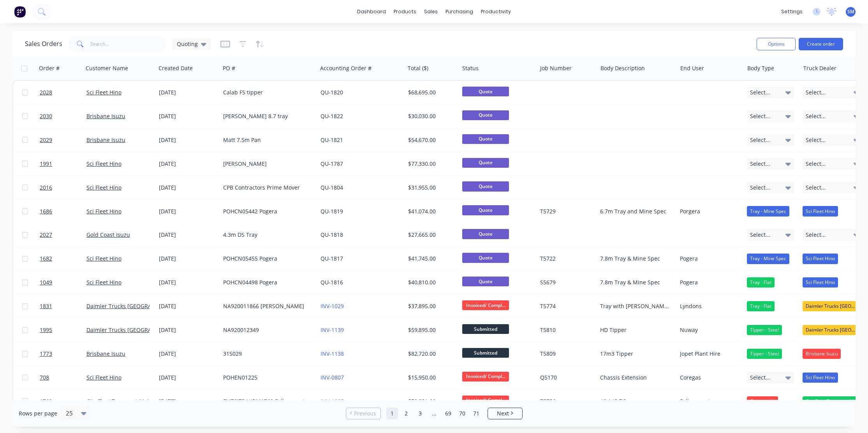 The width and height of the screenshot is (868, 433). Describe the element at coordinates (46, 164) in the screenshot. I see `span: 1991` at that location.